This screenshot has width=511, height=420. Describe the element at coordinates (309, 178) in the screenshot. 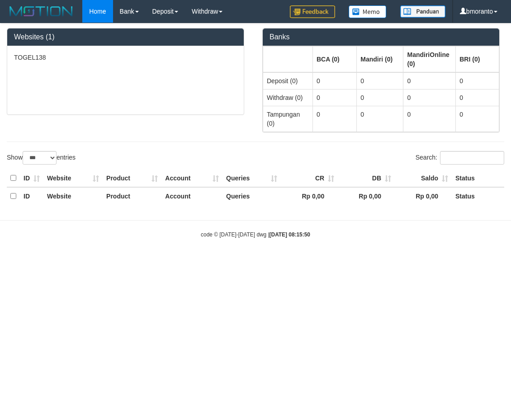

I see `th: CR` at that location.